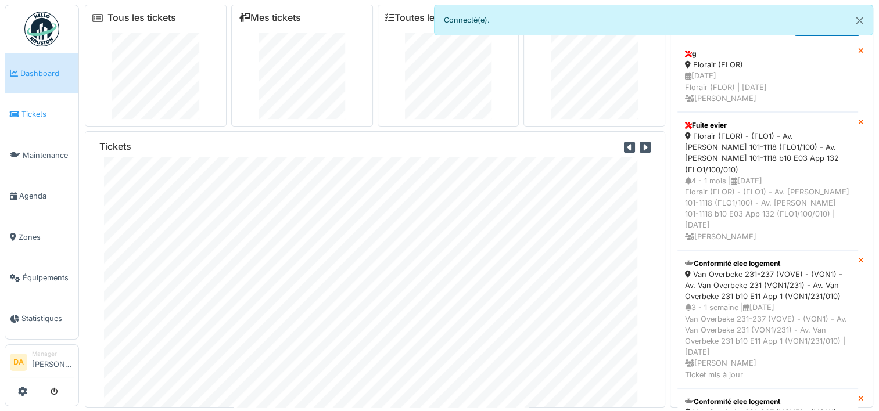 The image size is (879, 411). Describe the element at coordinates (42, 73) in the screenshot. I see `a: Dashboard` at that location.